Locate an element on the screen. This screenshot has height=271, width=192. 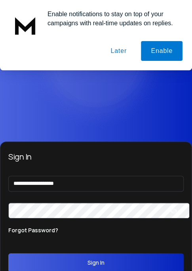
img: notification icon is located at coordinates (25, 25).